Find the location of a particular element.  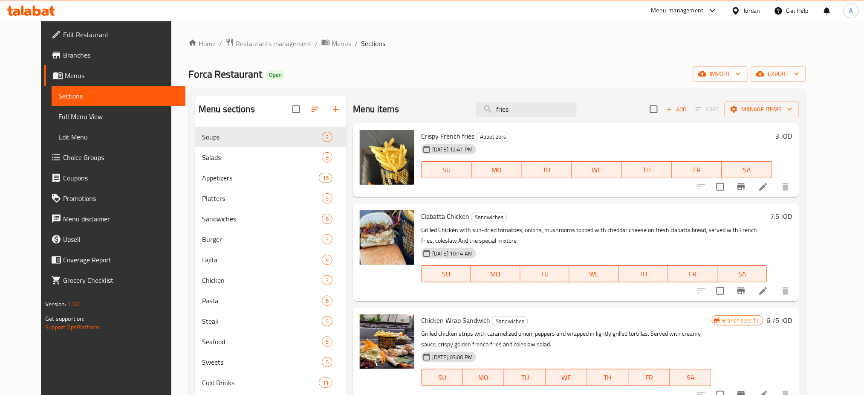

span: TU is located at coordinates (545, 274).